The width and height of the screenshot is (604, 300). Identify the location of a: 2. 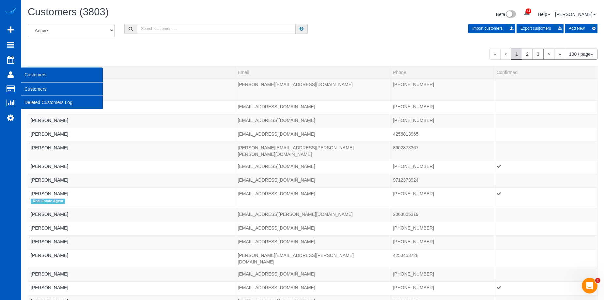
(528, 54).